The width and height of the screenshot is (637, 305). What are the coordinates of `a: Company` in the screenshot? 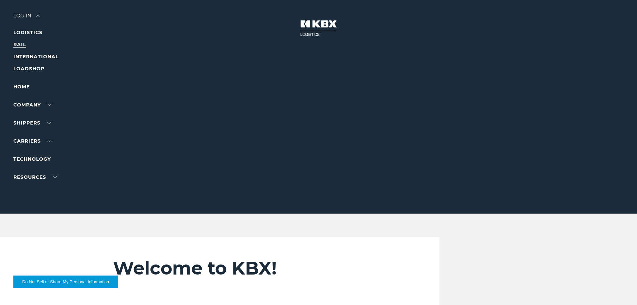 It's located at (32, 105).